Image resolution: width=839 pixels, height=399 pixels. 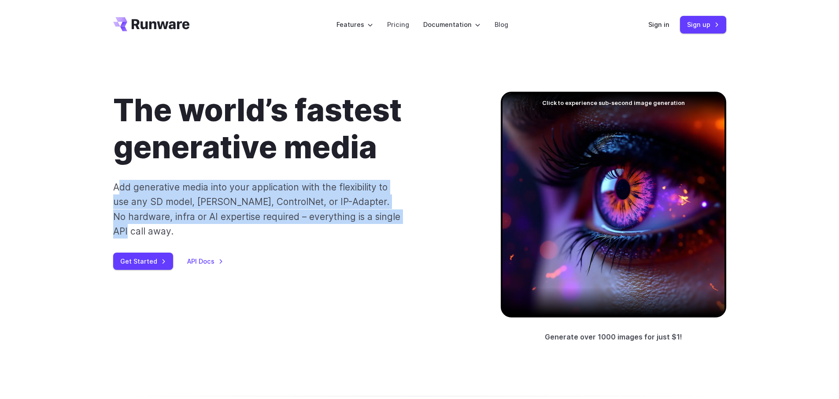 What do you see at coordinates (152, 24) in the screenshot?
I see `a: Go to /` at bounding box center [152, 24].